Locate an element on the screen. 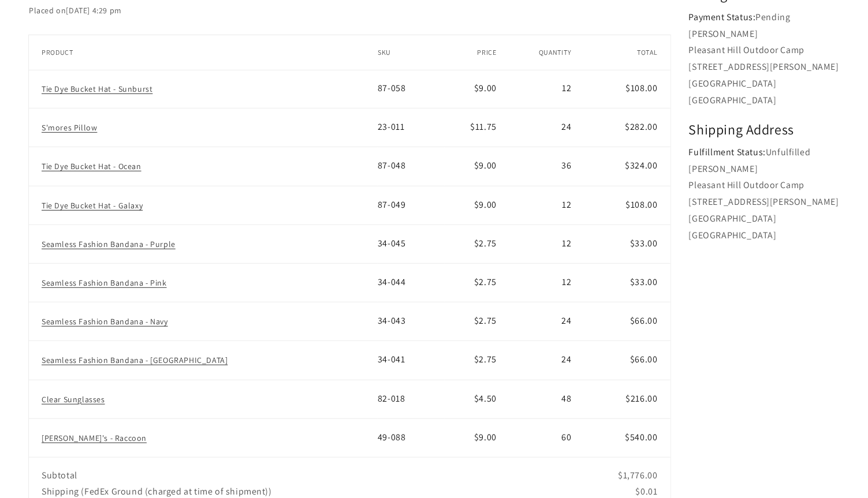  td: 36 is located at coordinates (547, 166).